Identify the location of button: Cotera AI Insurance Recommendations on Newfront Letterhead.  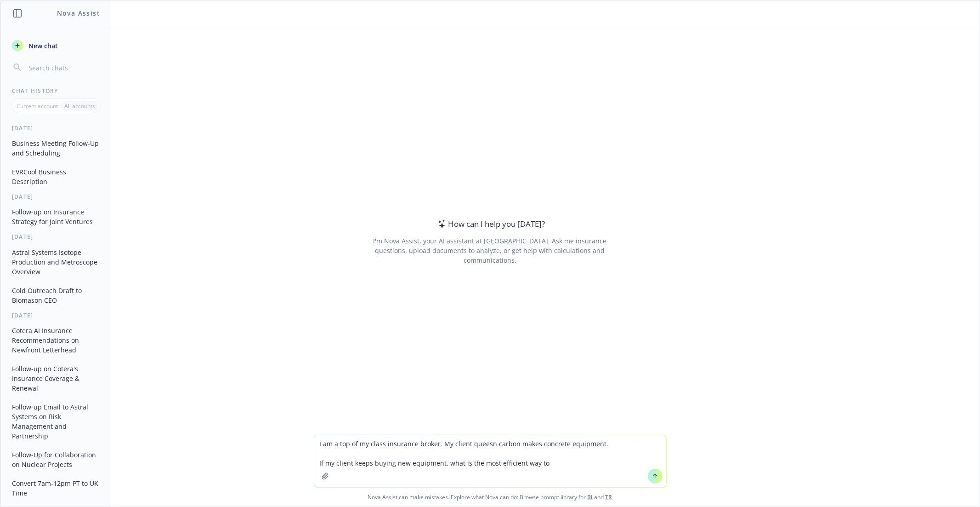
(56, 340).